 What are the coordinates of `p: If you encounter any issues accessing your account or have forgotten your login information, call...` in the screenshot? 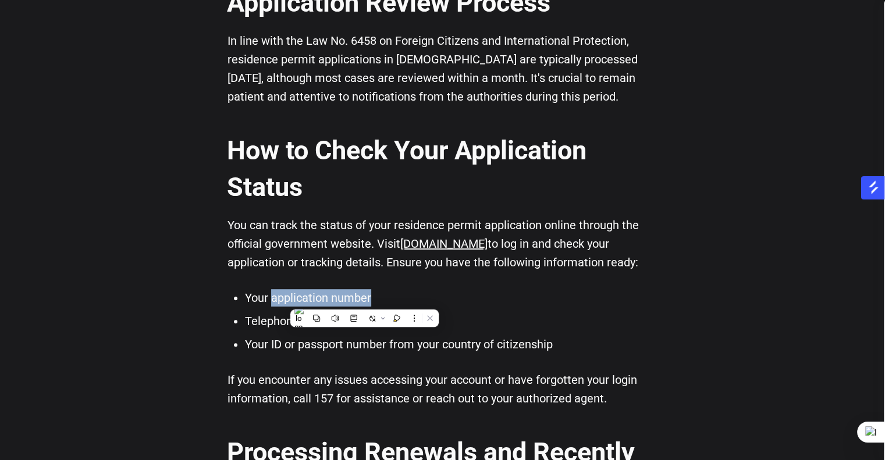 It's located at (443, 389).